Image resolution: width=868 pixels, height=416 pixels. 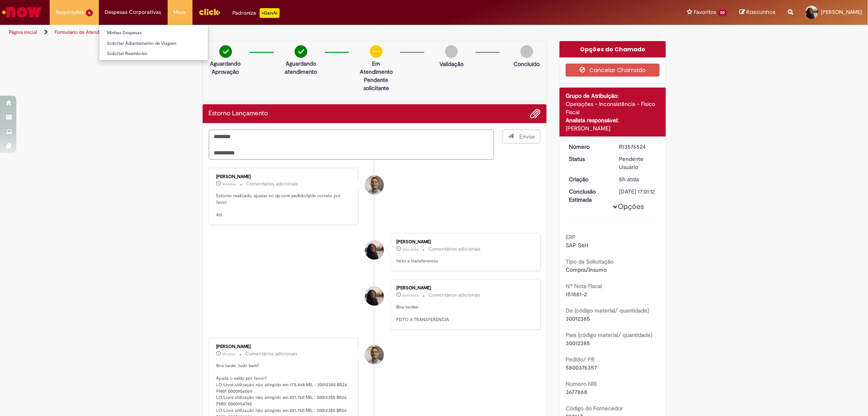 I want to click on time: 29/09/2025 16:25:55, so click(x=410, y=295).